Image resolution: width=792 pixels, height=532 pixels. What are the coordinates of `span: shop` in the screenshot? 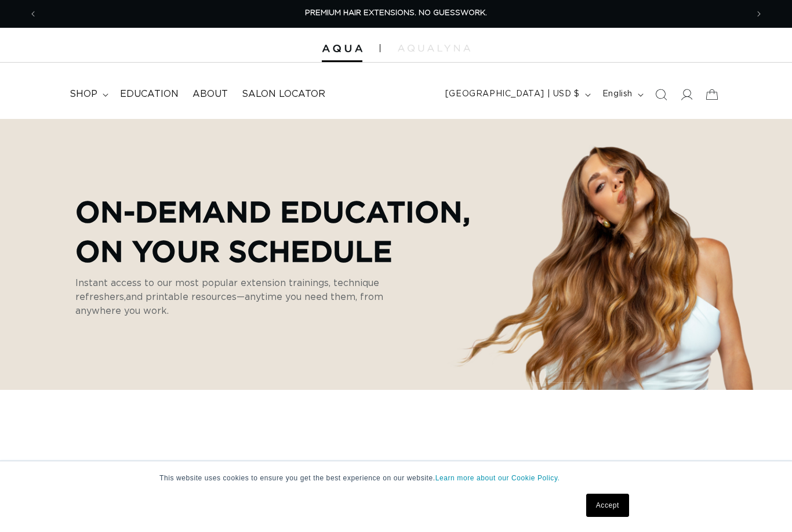 It's located at (84, 94).